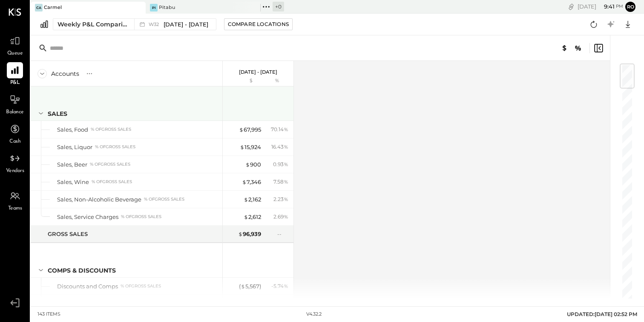  Describe the element at coordinates (82, 270) in the screenshot. I see `div: Comps & Discounts` at that location.